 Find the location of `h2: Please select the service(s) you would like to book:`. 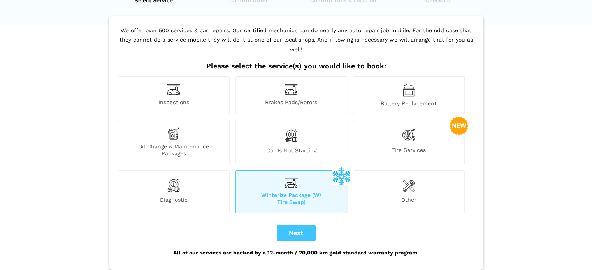

h2: Please select the service(s) you would like to book: is located at coordinates (296, 66).